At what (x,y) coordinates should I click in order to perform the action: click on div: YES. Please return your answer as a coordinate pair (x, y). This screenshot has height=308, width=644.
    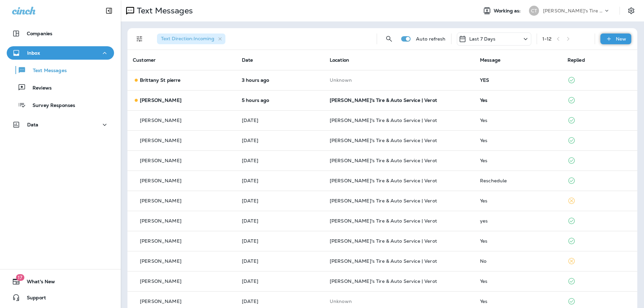
    Looking at the image, I should click on (519, 80).